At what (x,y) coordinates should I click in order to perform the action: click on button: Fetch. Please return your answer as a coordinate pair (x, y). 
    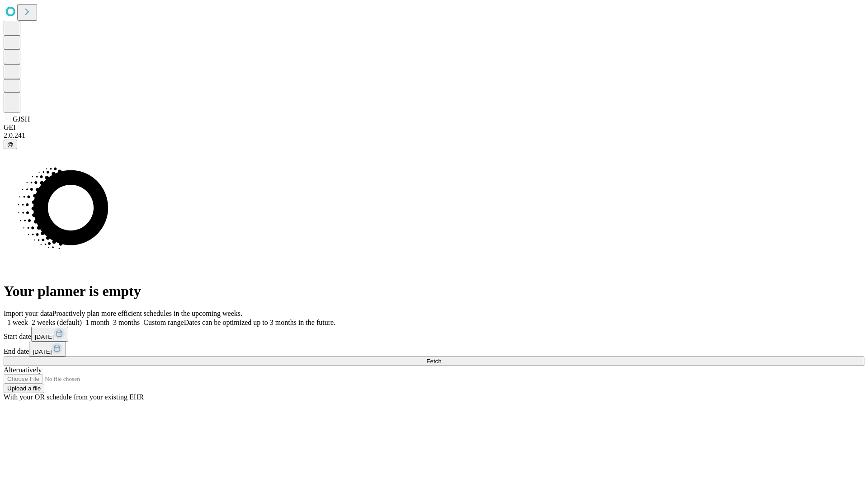
    Looking at the image, I should click on (434, 361).